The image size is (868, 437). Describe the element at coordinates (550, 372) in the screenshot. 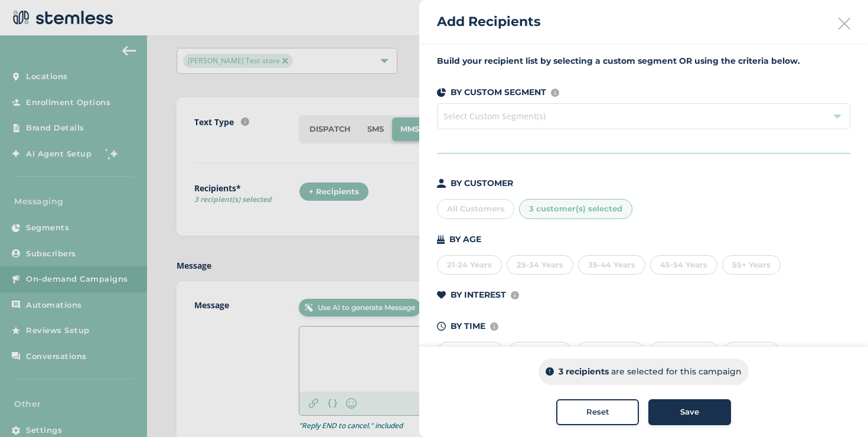

I see `img: icon-info-dark-48f6c5f3.svg` at that location.